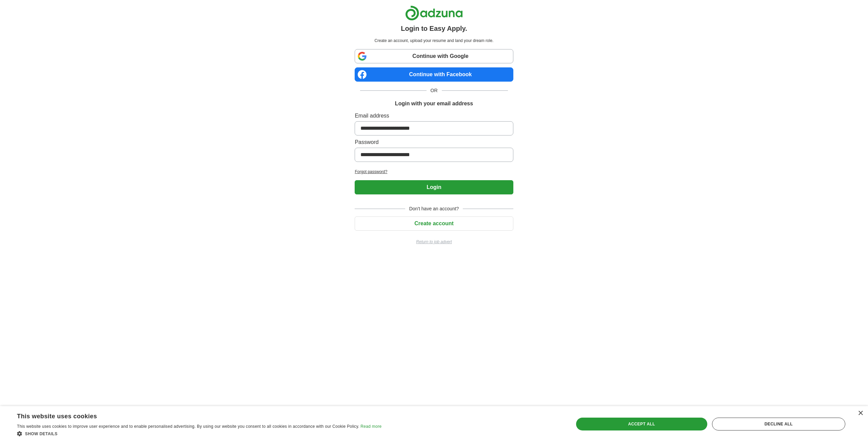  Describe the element at coordinates (434, 187) in the screenshot. I see `button: Login` at that location.